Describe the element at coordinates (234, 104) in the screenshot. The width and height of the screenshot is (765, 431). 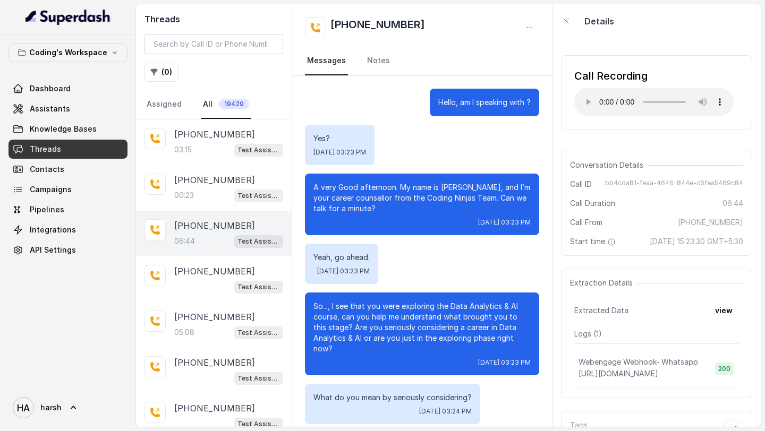
I see `span: 19429` at that location.